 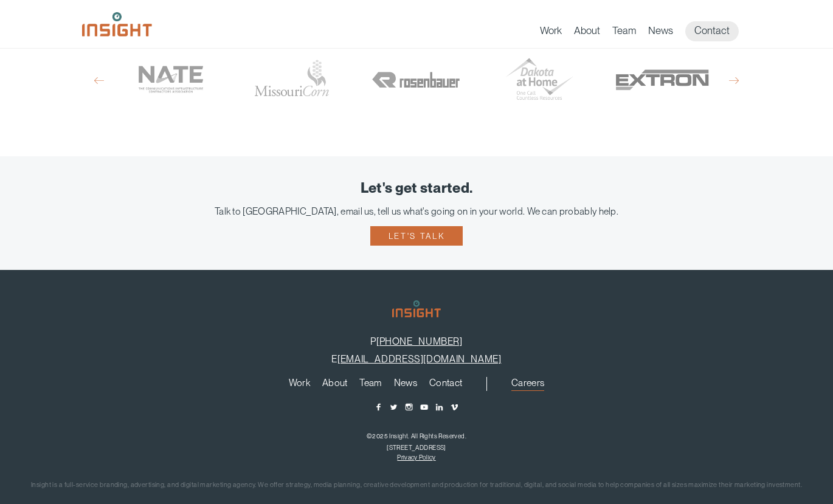 What do you see at coordinates (409, 406) in the screenshot?
I see `a: Instagram` at bounding box center [409, 406].